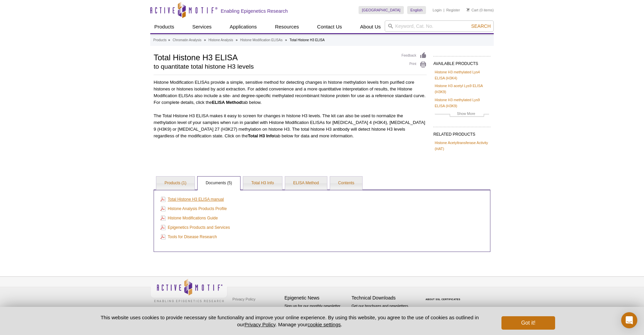  I want to click on a: Total Histone H3 ELISA manual, so click(192, 200).